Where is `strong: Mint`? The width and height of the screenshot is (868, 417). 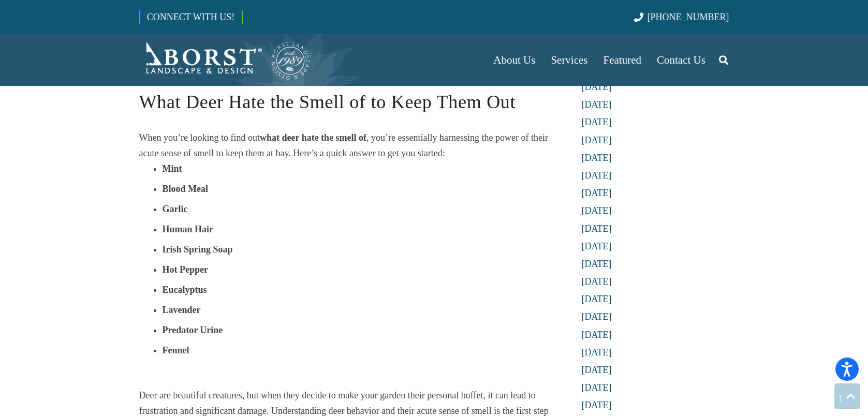 strong: Mint is located at coordinates (173, 169).